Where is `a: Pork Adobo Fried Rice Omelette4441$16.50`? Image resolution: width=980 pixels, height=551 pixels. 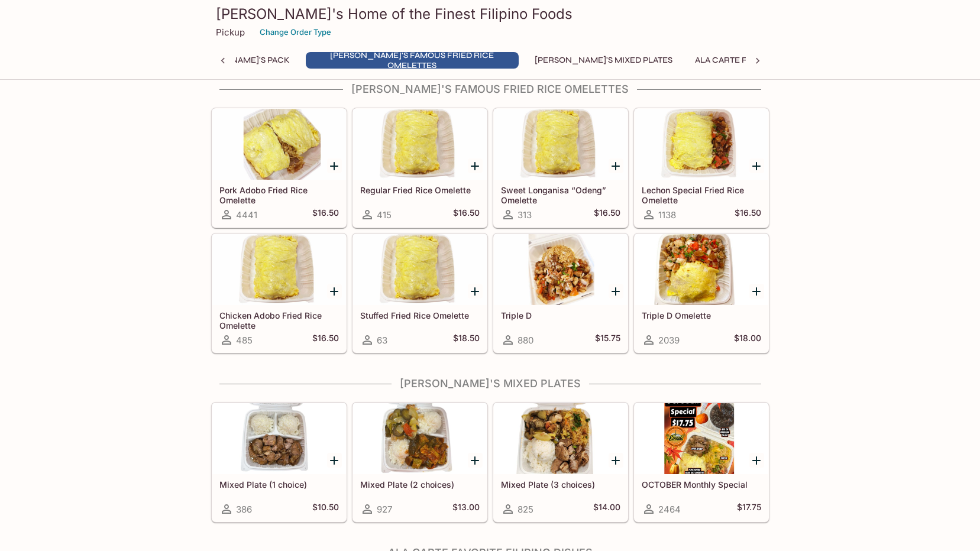
a: Pork Adobo Fried Rice Omelette4441$16.50 is located at coordinates (280, 168).